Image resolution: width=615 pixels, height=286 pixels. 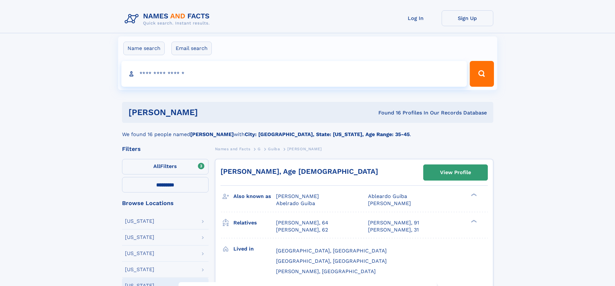 What do you see at coordinates (165, 149) in the screenshot?
I see `div: Filters` at bounding box center [165, 149].